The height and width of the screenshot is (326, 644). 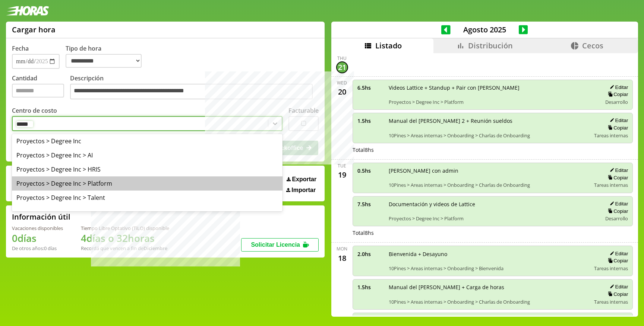 I want to click on span: Importar, so click(x=303, y=190).